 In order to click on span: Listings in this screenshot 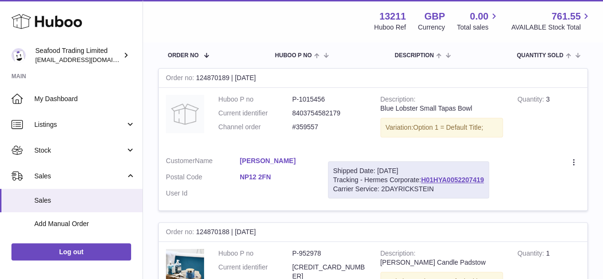, I will do `click(80, 124)`.